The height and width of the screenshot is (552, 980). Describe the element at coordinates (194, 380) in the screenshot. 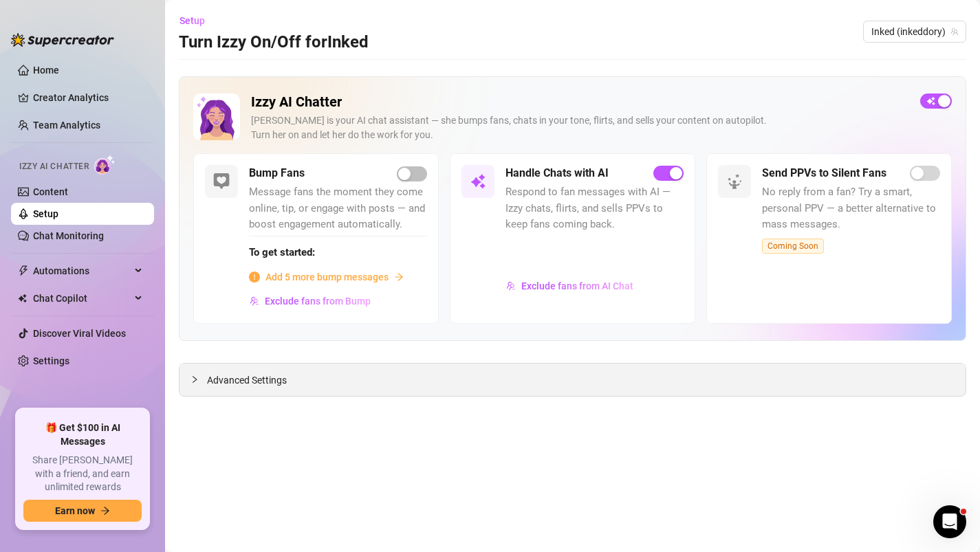

I see `span: collapsed` at that location.